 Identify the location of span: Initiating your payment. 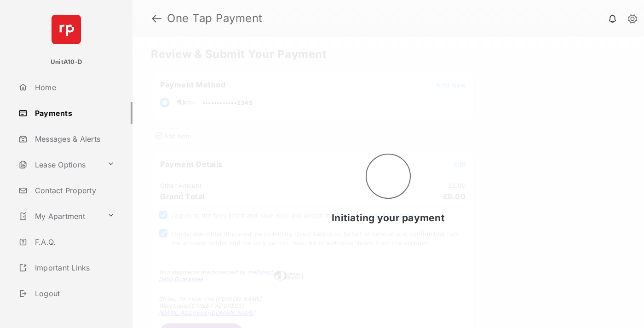
(388, 218).